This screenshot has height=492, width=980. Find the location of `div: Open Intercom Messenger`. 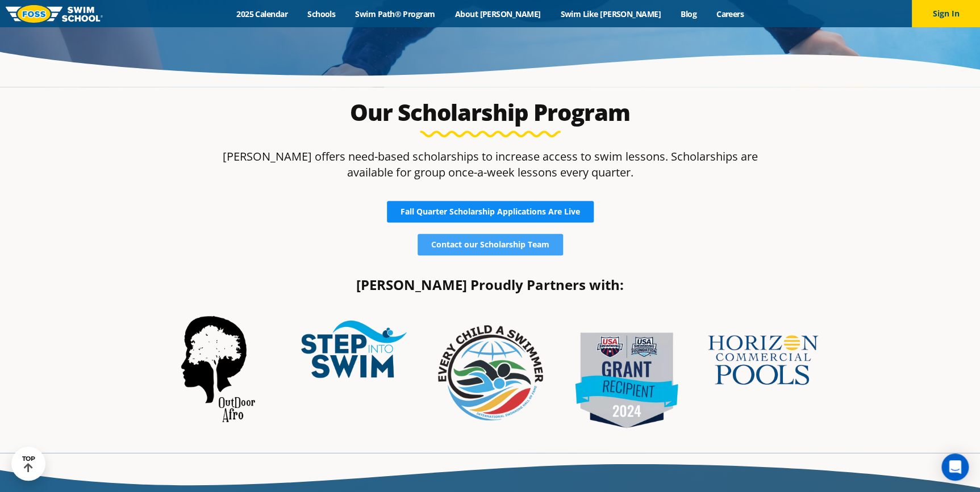

div: Open Intercom Messenger is located at coordinates (955, 467).